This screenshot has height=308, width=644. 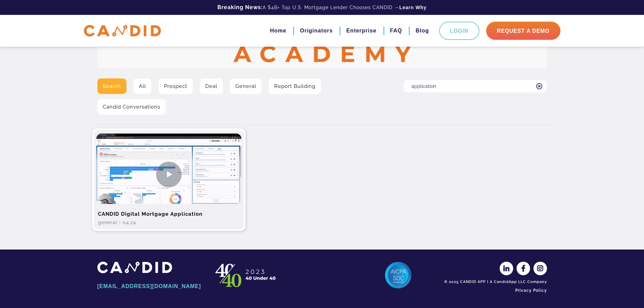 I want to click on b: Breaking News:, so click(x=240, y=7).